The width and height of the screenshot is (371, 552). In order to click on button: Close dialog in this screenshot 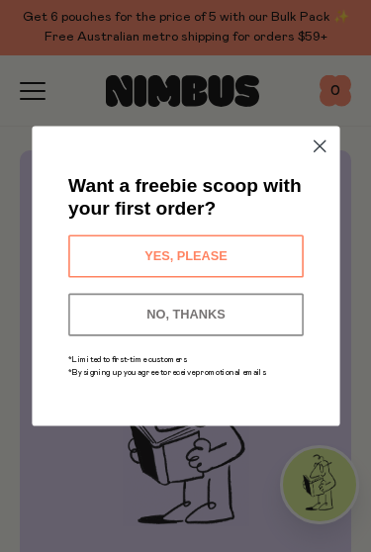, I will do `click(319, 146)`.